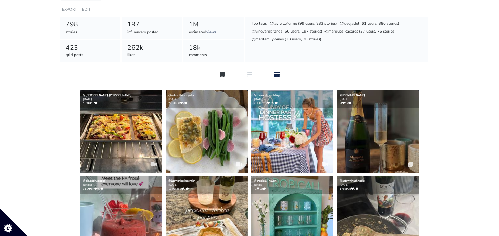  What do you see at coordinates (303, 24) in the screenshot?
I see `div: @lavieilleferme (99 users, 233 stories)` at bounding box center [303, 24].